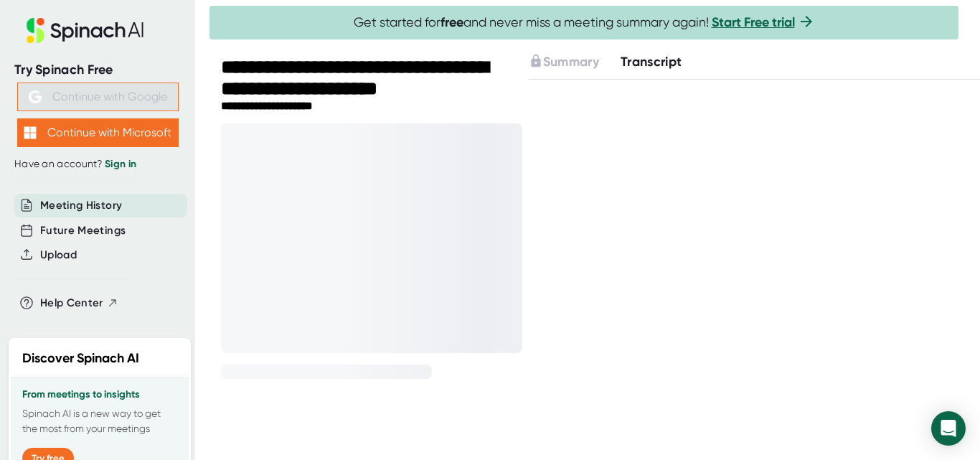 The image size is (980, 460). Describe the element at coordinates (97, 97) in the screenshot. I see `button: Continue with Google` at that location.